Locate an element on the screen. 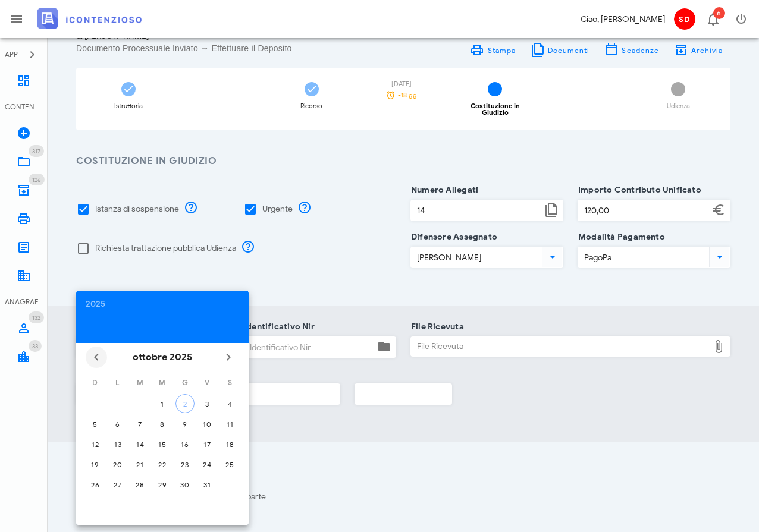 Image resolution: width=759 pixels, height=532 pixels. div: 2 is located at coordinates (185, 404).